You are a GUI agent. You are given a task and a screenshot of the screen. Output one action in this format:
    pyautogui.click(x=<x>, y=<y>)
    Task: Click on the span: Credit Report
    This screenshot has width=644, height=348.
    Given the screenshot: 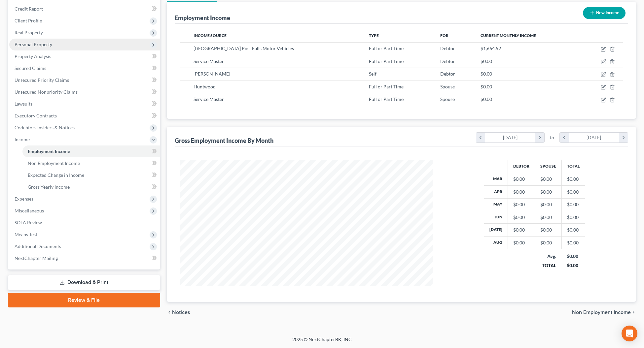 What is the action you would take?
    pyautogui.click(x=29, y=9)
    